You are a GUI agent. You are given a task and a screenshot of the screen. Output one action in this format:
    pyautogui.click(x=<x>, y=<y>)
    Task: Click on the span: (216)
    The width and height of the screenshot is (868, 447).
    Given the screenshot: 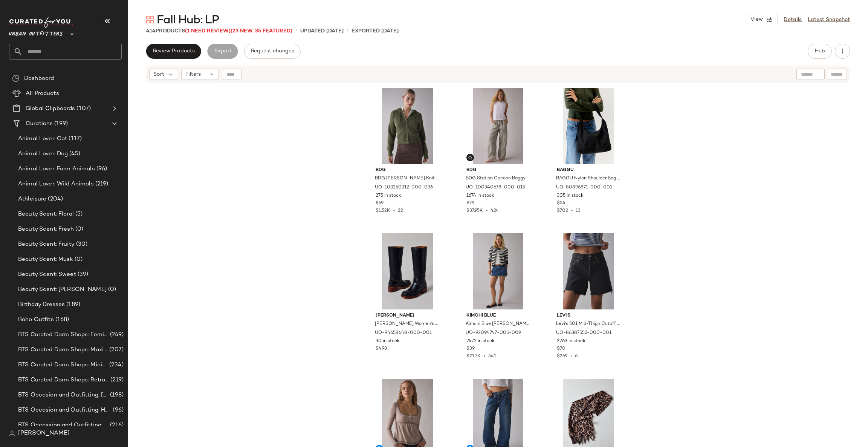 What is the action you would take?
    pyautogui.click(x=116, y=425)
    